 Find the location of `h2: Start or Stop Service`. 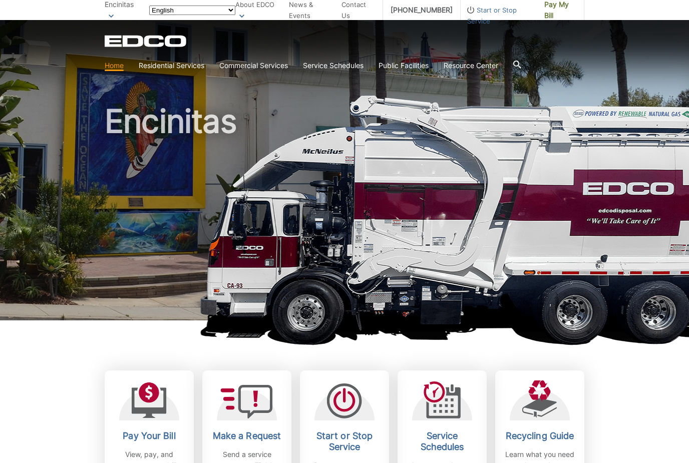

h2: Start or Stop Service is located at coordinates (345, 442).